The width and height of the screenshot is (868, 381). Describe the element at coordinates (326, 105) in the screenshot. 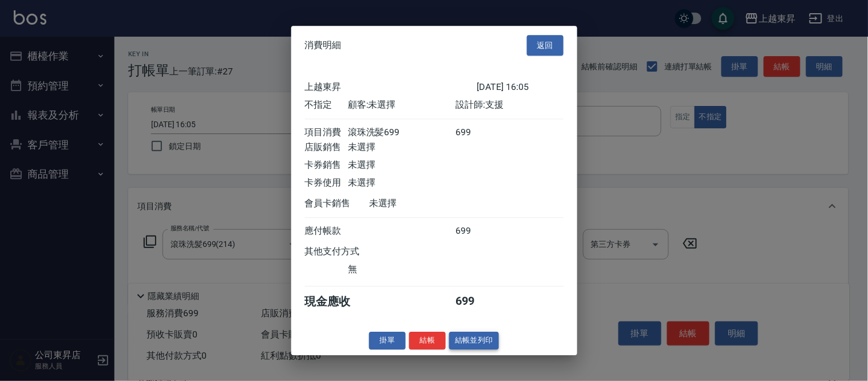

I see `div: 不指定` at that location.